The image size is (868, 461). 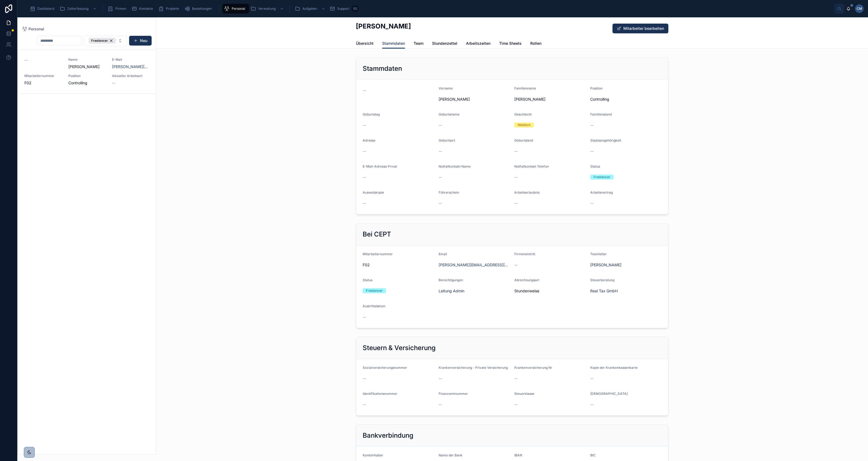 What do you see at coordinates (451, 291) in the screenshot?
I see `a: Leitung Admin` at bounding box center [451, 291].